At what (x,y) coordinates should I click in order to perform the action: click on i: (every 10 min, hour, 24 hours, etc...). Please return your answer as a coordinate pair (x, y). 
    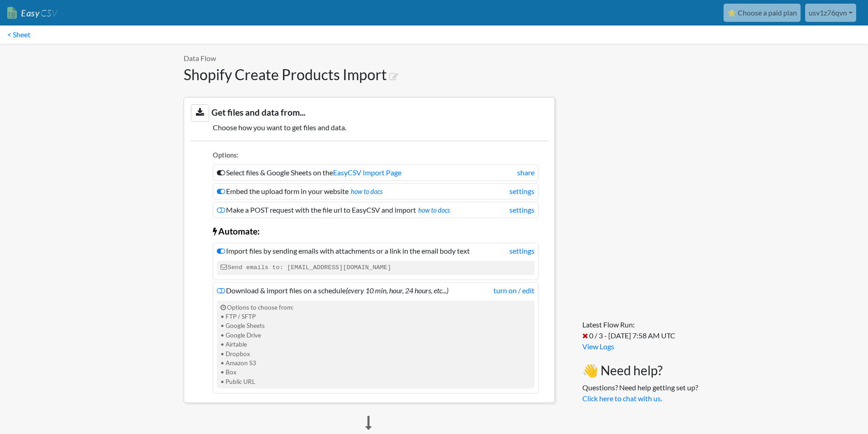
    Looking at the image, I should click on (397, 290).